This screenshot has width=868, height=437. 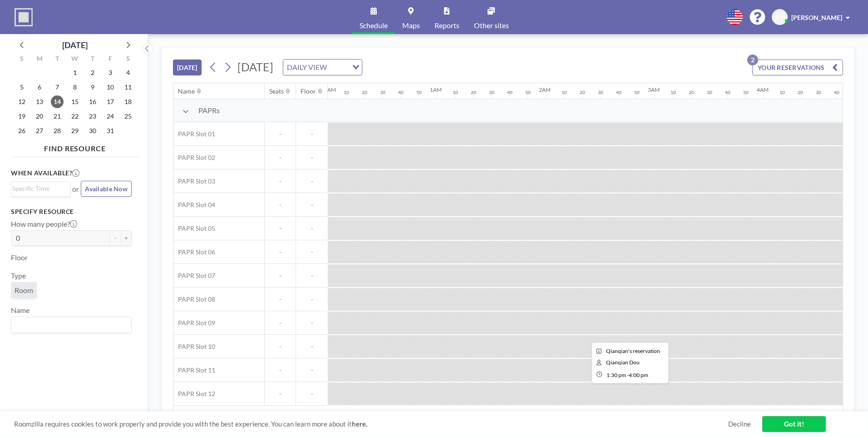 What do you see at coordinates (57, 102) in the screenshot?
I see `span: Tuesday, October 14, 2025` at bounding box center [57, 102].